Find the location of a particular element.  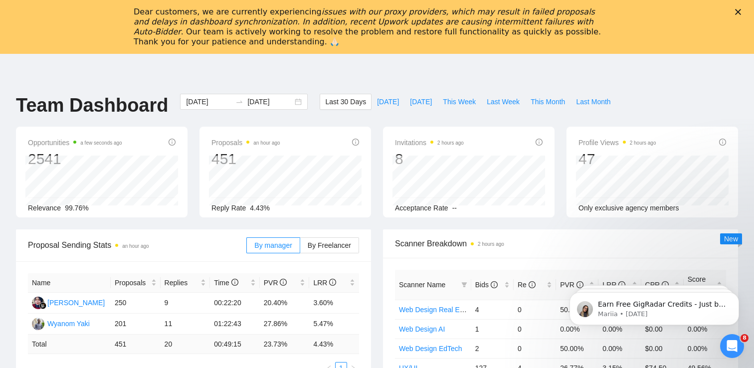

span: 99.76% is located at coordinates (76, 208).